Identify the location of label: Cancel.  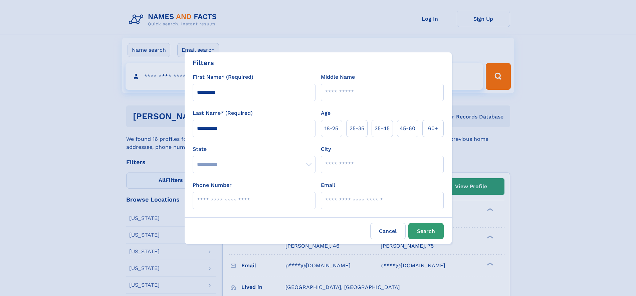
(388, 231).